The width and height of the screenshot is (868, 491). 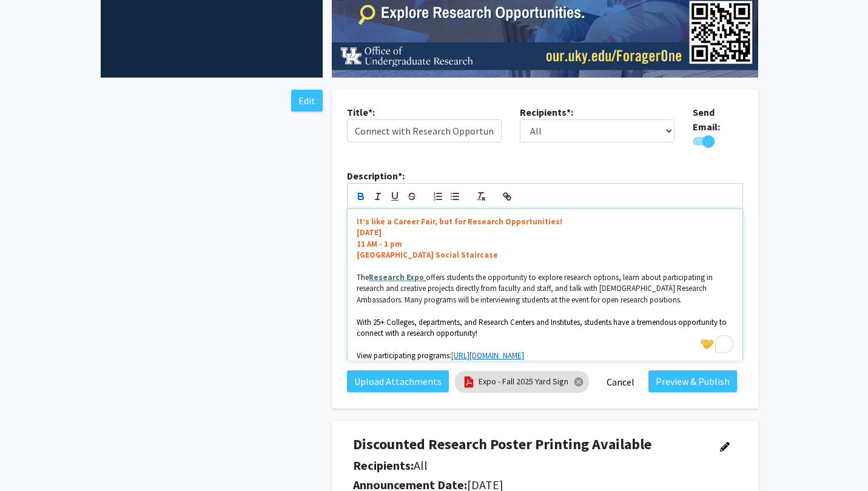 What do you see at coordinates (718, 142) in the screenshot?
I see `div: Toggle` at bounding box center [718, 142].